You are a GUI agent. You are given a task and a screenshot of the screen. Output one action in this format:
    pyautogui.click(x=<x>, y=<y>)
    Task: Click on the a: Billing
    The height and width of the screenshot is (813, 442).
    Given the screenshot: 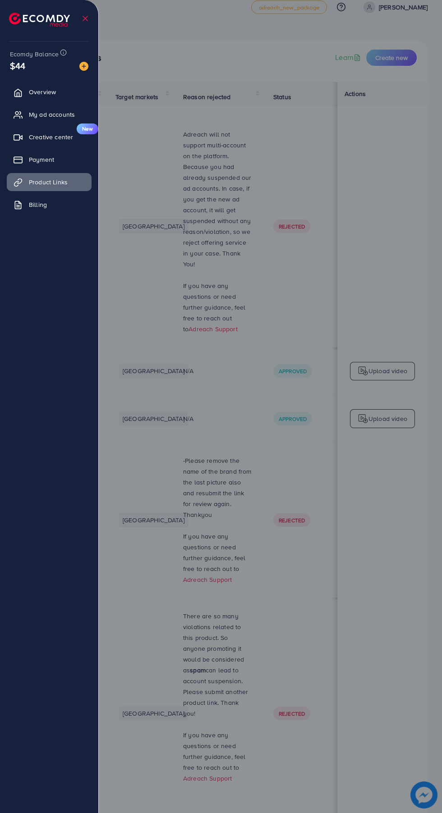 What is the action you would take?
    pyautogui.click(x=49, y=205)
    